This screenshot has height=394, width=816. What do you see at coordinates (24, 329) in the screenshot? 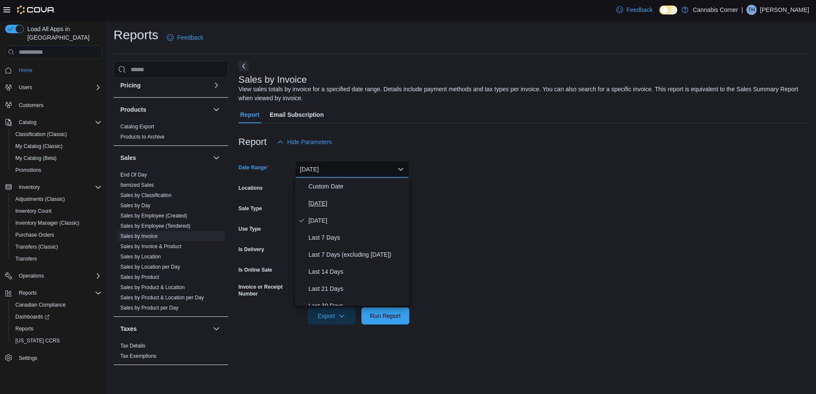
I see `a: Reports` at bounding box center [24, 329].